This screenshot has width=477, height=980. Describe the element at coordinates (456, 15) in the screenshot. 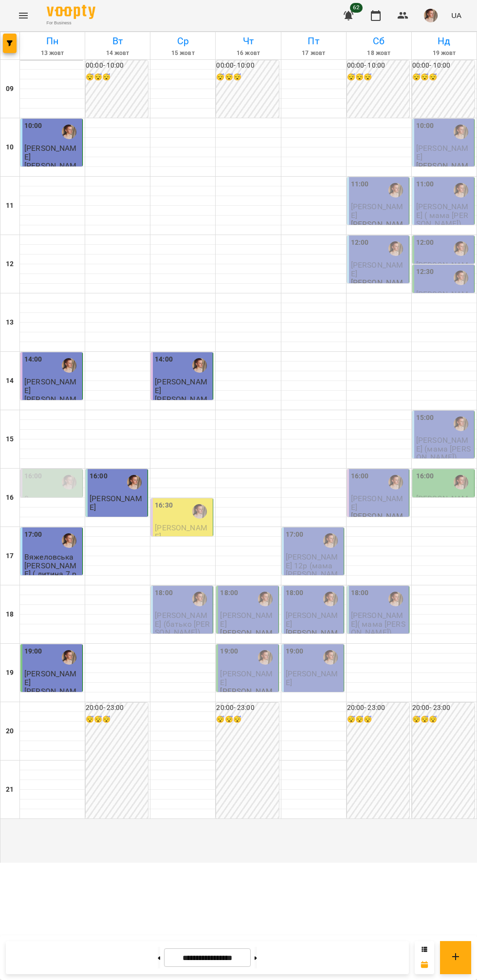

I see `button: UA` at that location.